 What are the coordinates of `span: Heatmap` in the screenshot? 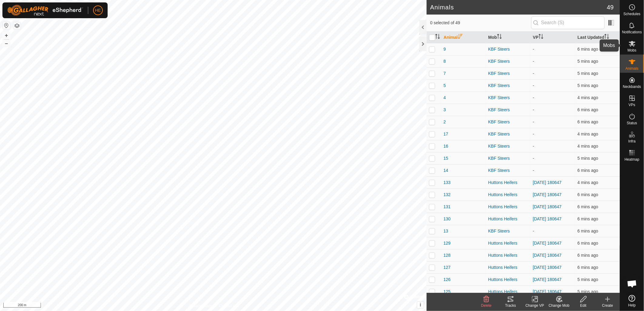 It's located at (631, 160).